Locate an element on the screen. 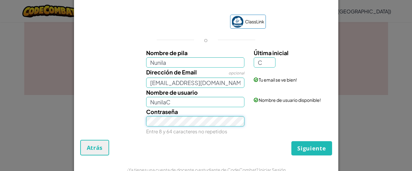 This screenshot has width=412, height=171. span: Tu email se ve bien! is located at coordinates (278, 80).